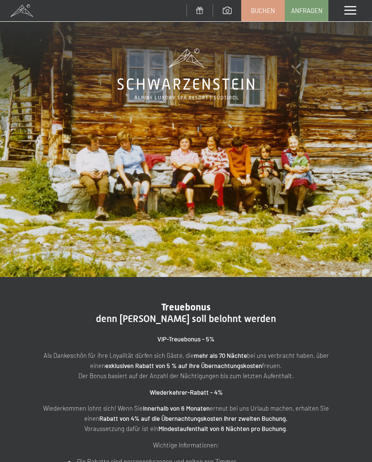  Describe the element at coordinates (183, 365) in the screenshot. I see `strong: exklusiven Rabatt von 5 % auf ihre Übernachtungskosten` at that location.